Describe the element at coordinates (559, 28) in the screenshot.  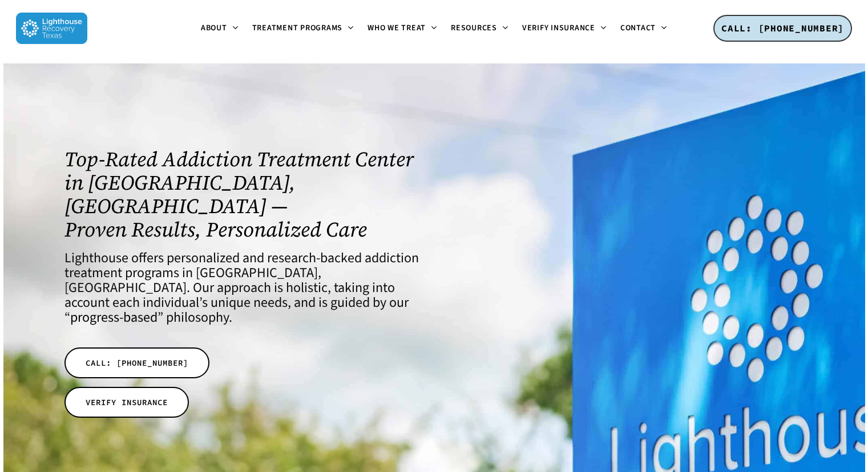
I see `span: Verify Insurance` at that location.